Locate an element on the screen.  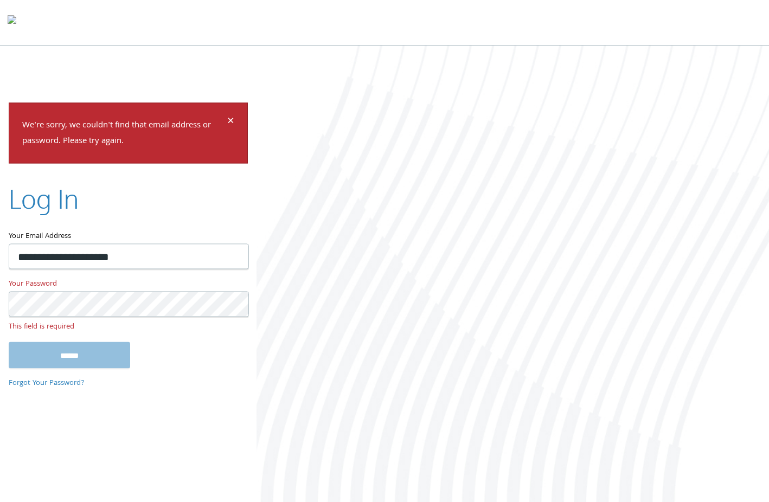
a: Forgot Your Password? is located at coordinates (47, 383).